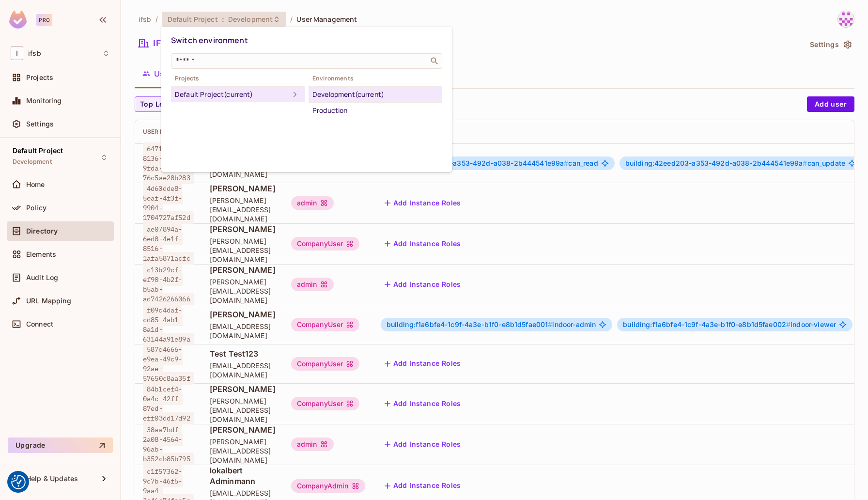  Describe the element at coordinates (376, 79) in the screenshot. I see `span: Environments` at that location.